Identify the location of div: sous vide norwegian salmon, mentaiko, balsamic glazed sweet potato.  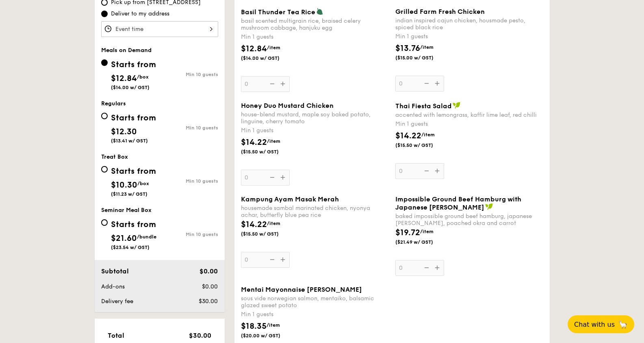
(315, 302).